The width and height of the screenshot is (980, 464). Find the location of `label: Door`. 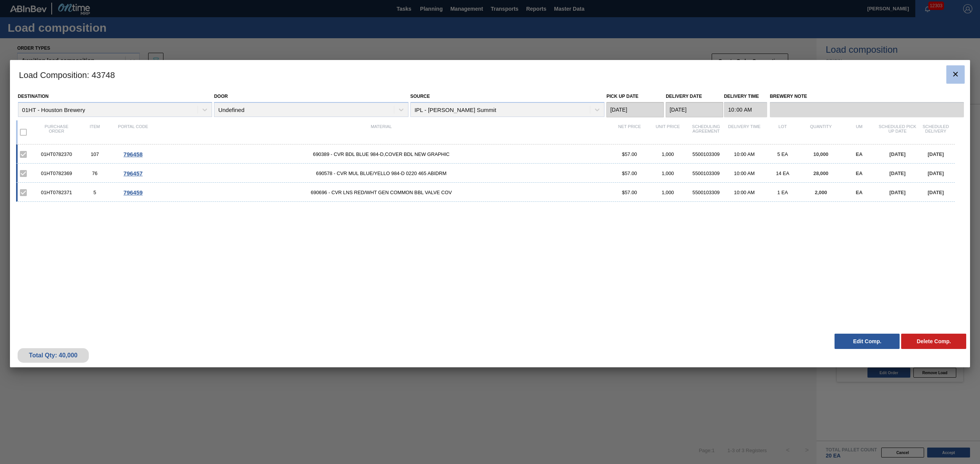

label: Door is located at coordinates (221, 96).